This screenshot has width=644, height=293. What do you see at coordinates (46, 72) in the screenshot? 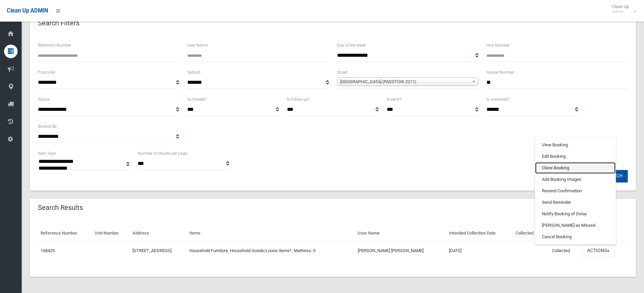
I see `label: Postcode` at bounding box center [46, 72].